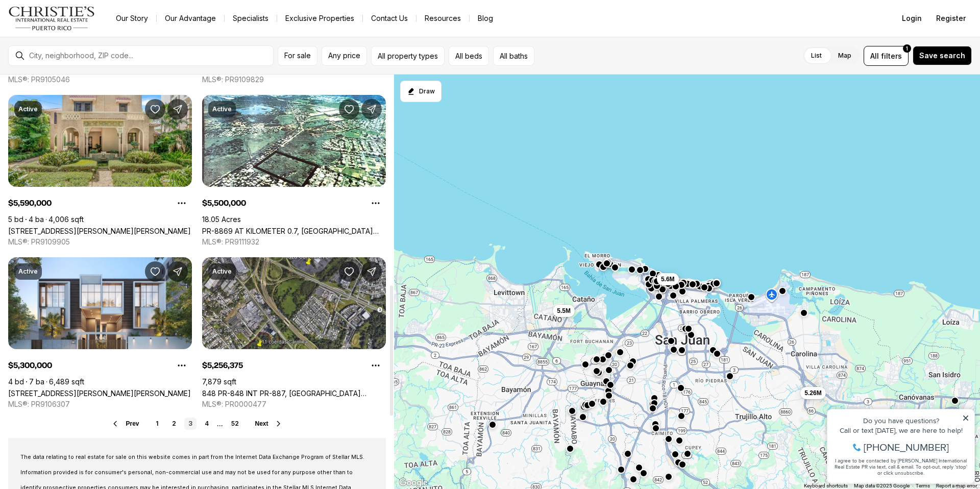 This screenshot has height=489, width=980. Describe the element at coordinates (485, 19) in the screenshot. I see `a: Blog` at that location.